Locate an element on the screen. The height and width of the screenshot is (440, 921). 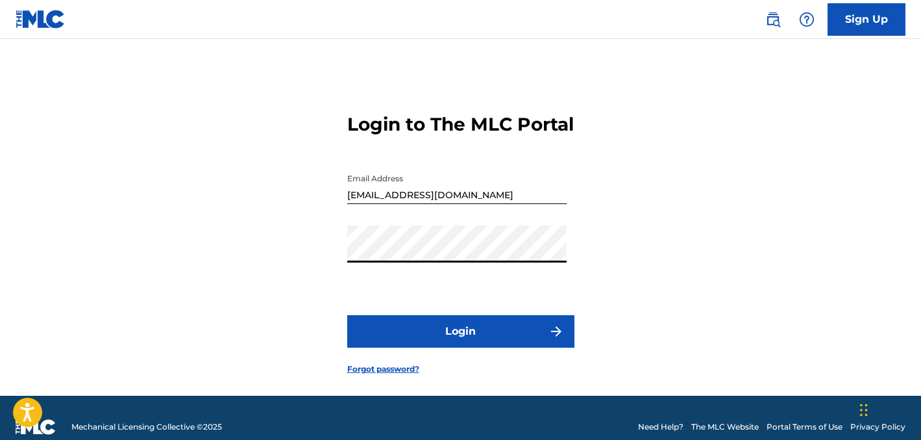
div: Chat Widget is located at coordinates (889, 408).